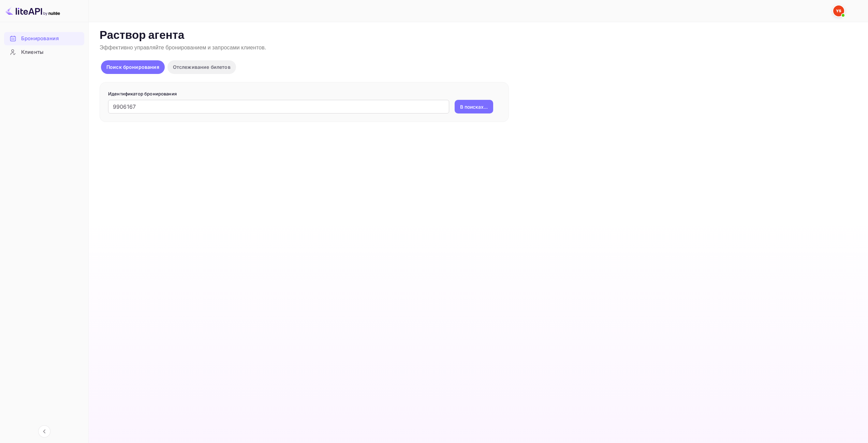 The image size is (868, 443). Describe the element at coordinates (279, 106) in the screenshot. I see `input: Введите идентификатор бронирования (например, 63782194)` at that location.